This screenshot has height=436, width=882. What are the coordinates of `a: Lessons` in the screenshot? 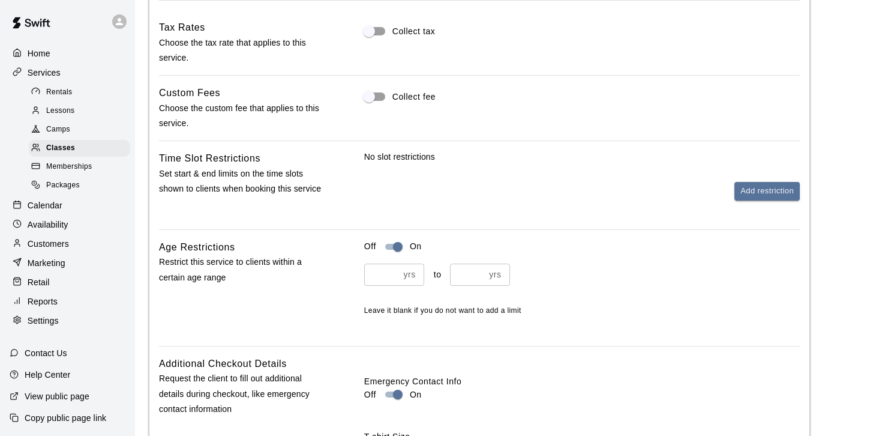 It's located at (82, 110).